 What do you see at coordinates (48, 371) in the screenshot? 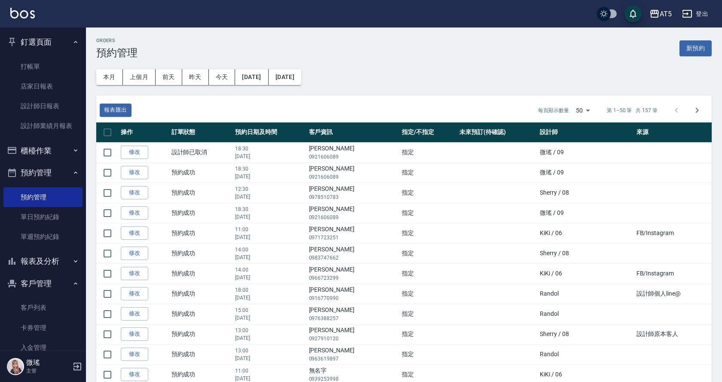
I see `p: 主管` at bounding box center [48, 371].